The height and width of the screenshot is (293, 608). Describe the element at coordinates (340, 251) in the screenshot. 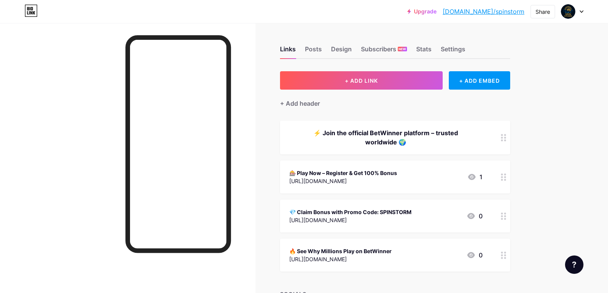

I see `div: 🔥 See Why Millions Play on BetWinner` at that location.